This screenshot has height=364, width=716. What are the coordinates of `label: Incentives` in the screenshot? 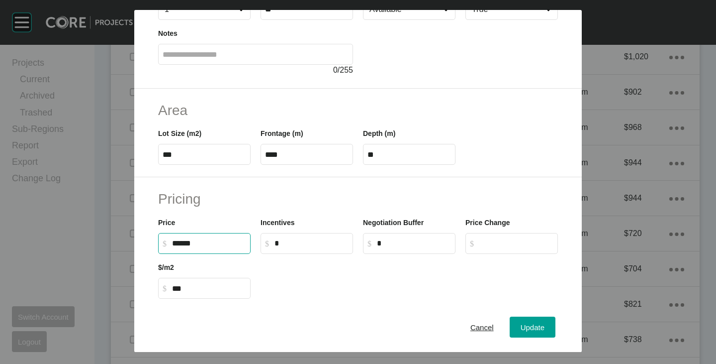 It's located at (278, 222).